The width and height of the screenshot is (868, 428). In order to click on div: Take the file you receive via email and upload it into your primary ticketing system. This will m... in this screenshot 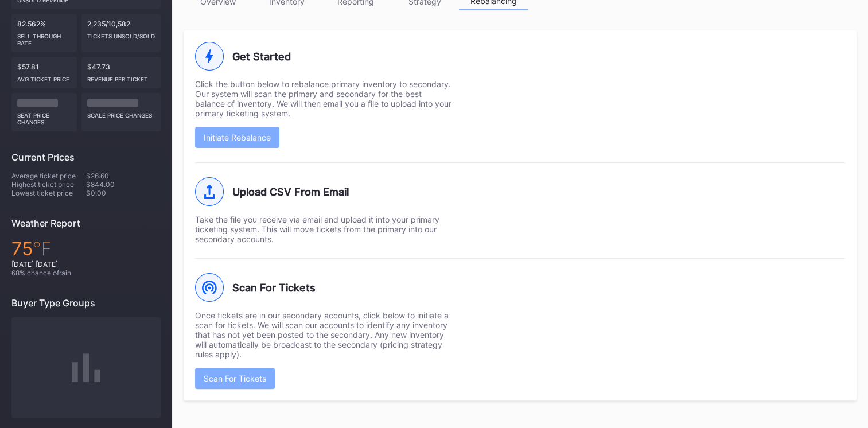, I will do `click(324, 229)`.